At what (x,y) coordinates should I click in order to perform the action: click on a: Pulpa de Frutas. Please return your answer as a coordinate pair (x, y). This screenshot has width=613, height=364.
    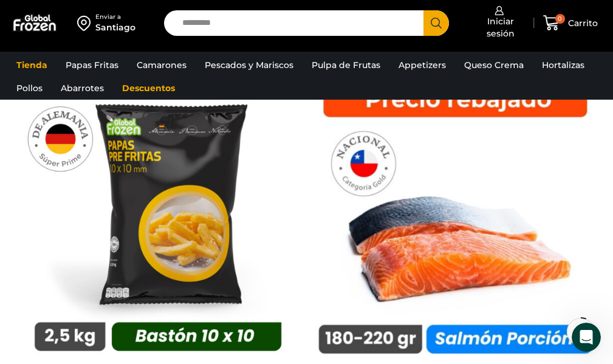
    Looking at the image, I should click on (346, 65).